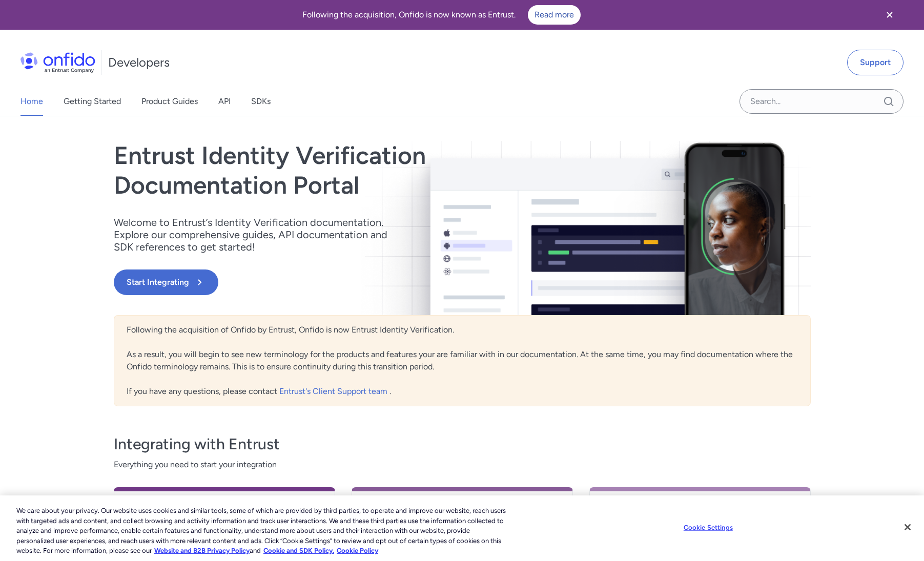 This screenshot has width=924, height=561. Describe the element at coordinates (441, 14) in the screenshot. I see `div: Following the acquisition, Onfido is now known as Entrust.` at that location.